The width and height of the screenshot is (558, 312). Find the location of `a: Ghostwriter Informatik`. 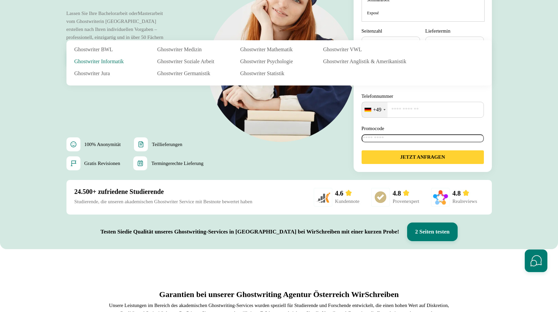

a: Ghostwriter Informatik is located at coordinates (108, 61).